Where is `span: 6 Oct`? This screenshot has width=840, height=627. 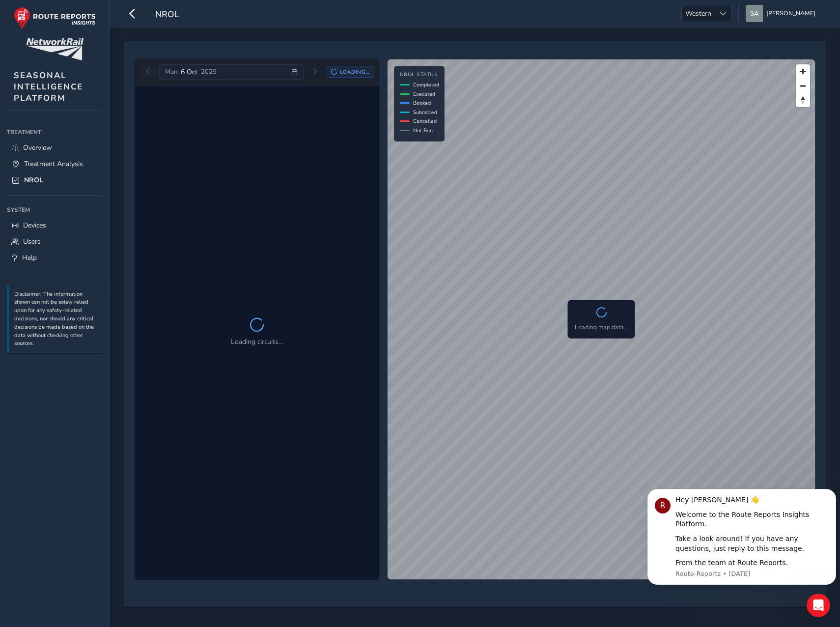
span: 6 Oct is located at coordinates (189, 72).